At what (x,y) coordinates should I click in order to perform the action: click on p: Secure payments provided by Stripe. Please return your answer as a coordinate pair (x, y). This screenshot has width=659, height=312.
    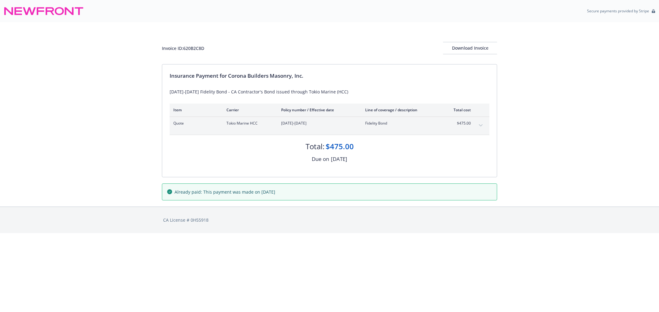
    Looking at the image, I should click on (618, 11).